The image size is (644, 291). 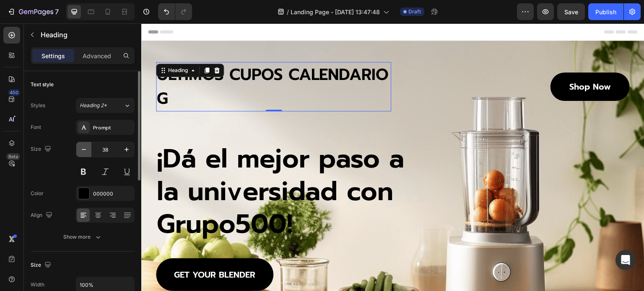 I want to click on div: Color, so click(x=37, y=193).